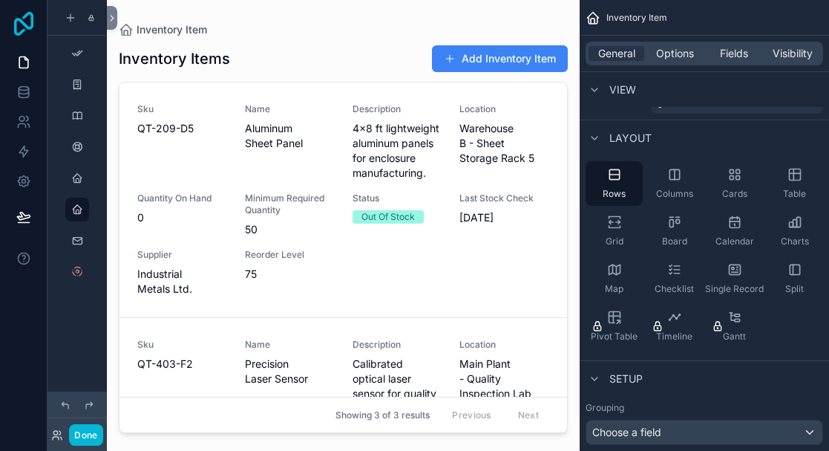 This screenshot has width=829, height=451. Describe the element at coordinates (734, 326) in the screenshot. I see `button: Gantt` at that location.